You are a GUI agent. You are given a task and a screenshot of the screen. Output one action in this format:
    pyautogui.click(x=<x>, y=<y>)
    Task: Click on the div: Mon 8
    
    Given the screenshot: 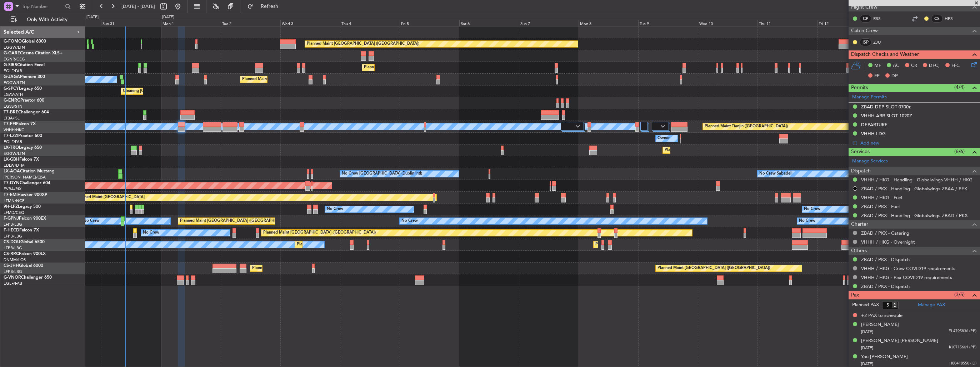 What is the action you would take?
    pyautogui.click(x=608, y=23)
    